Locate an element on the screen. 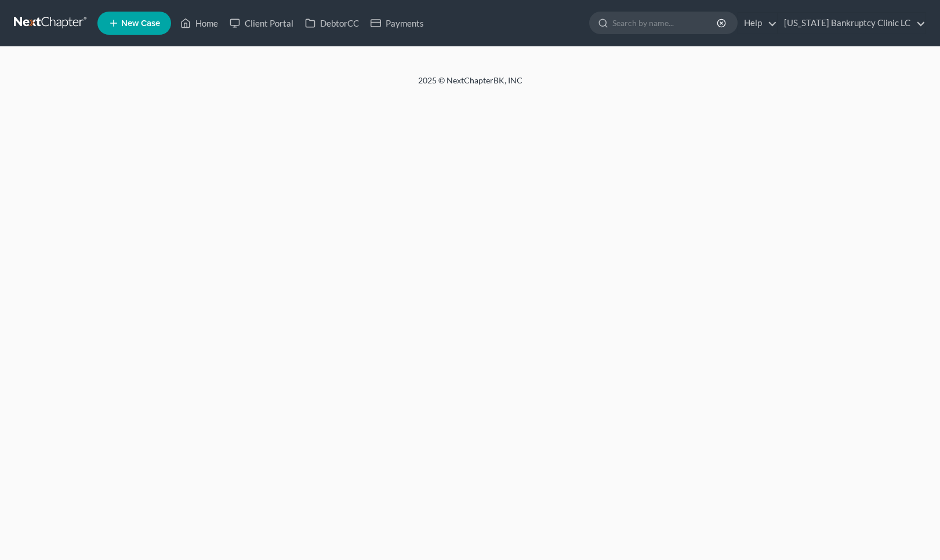 Image resolution: width=940 pixels, height=560 pixels. a: DebtorCC is located at coordinates (332, 23).